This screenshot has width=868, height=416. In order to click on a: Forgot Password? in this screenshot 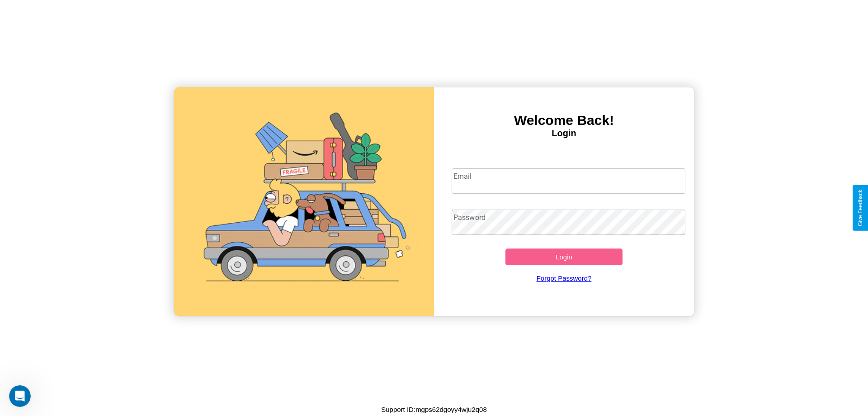, I will do `click(564, 278)`.